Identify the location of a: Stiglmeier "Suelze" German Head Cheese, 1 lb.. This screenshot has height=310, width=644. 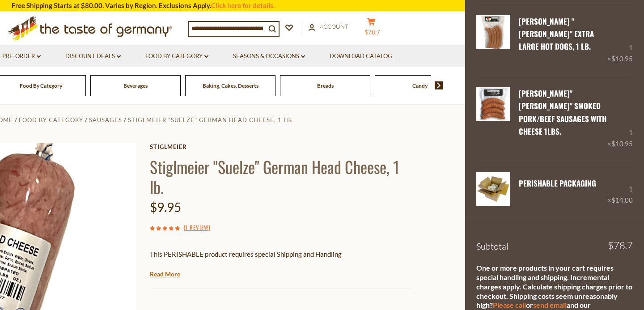
(210, 120).